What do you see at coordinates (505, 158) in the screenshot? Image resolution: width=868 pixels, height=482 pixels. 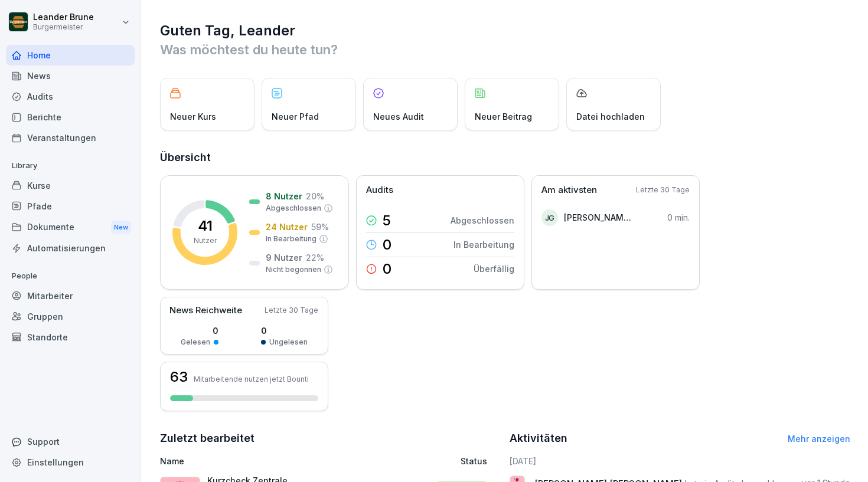 I see `h2: Übersicht` at bounding box center [505, 158].